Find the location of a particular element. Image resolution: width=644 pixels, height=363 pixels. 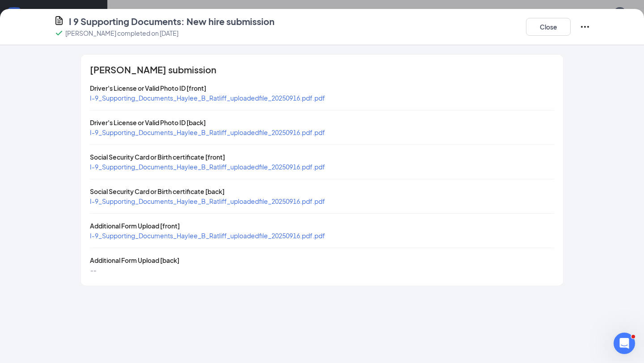

button: Close is located at coordinates (548, 27).